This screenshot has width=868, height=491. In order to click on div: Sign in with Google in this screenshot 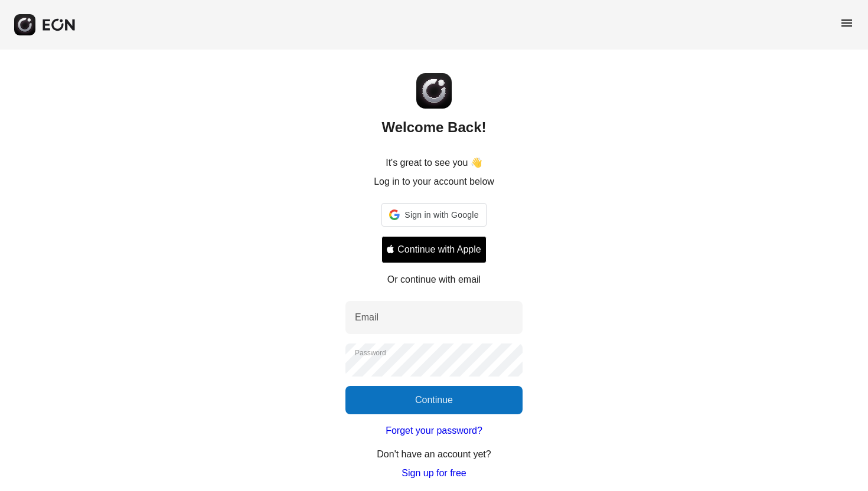, I will do `click(434, 215)`.